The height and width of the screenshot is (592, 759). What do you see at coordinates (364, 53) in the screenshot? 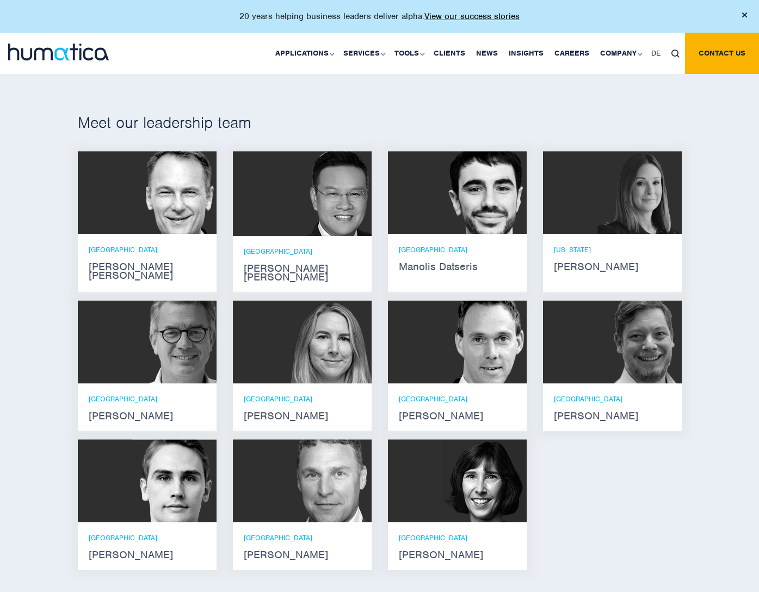
I see `a: Services` at bounding box center [364, 53].